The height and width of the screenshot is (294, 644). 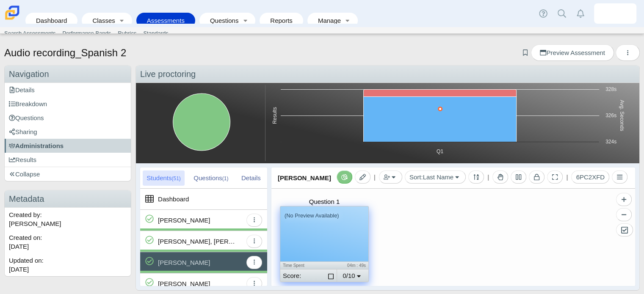 I want to click on span: Last Name, so click(x=438, y=177).